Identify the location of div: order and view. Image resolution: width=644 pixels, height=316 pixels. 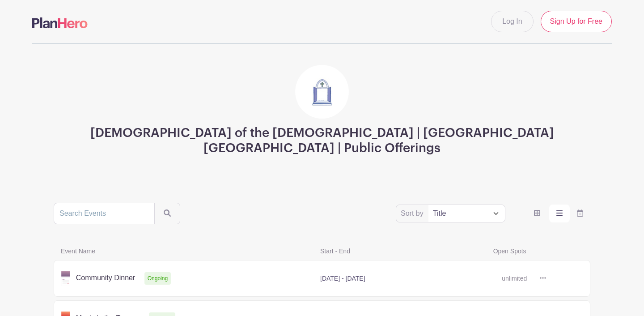
(559, 214).